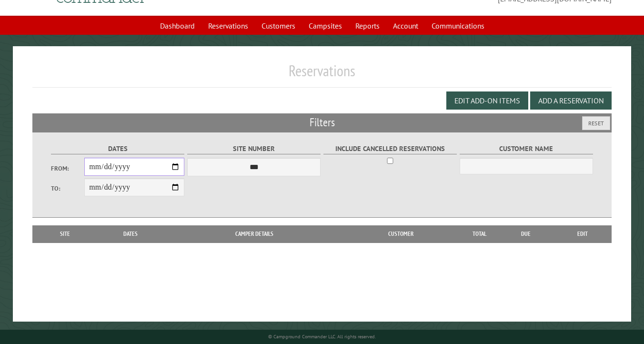  Describe the element at coordinates (68, 168) in the screenshot. I see `label: From:` at that location.